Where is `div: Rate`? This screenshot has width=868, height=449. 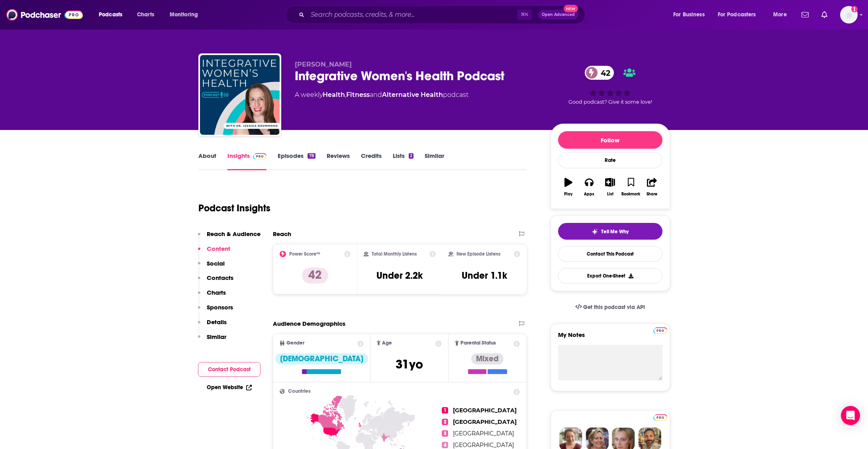 div: Rate is located at coordinates (610, 160).